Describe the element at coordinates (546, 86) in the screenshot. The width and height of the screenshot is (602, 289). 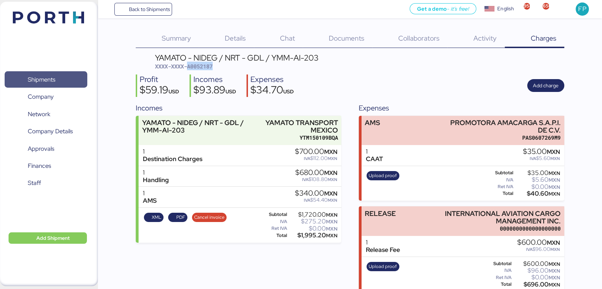
I see `span: Add charge` at that location.